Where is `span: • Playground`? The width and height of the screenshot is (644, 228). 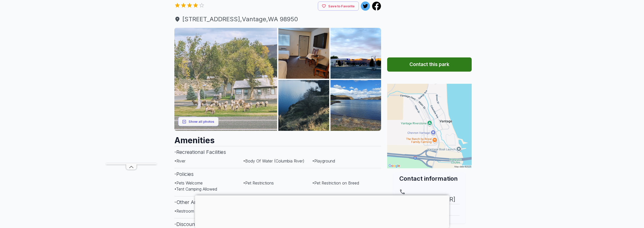
span: • Playground is located at coordinates (323, 161).